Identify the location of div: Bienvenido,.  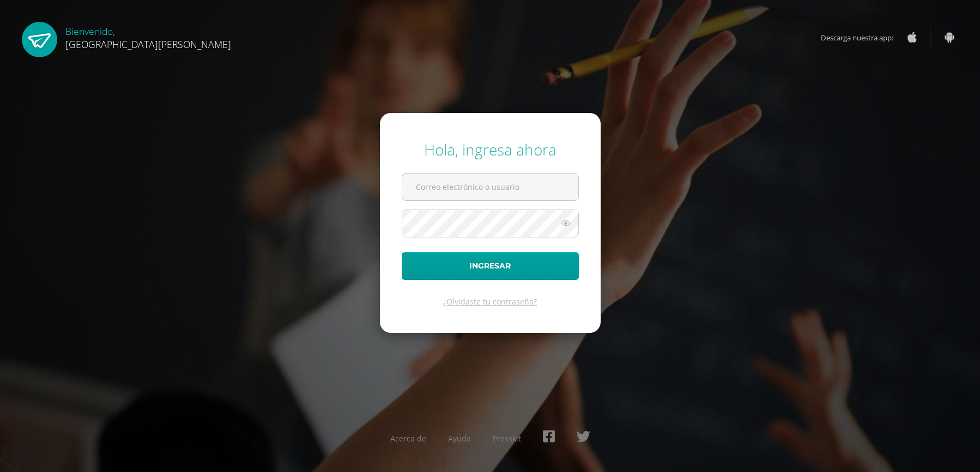
(149, 36).